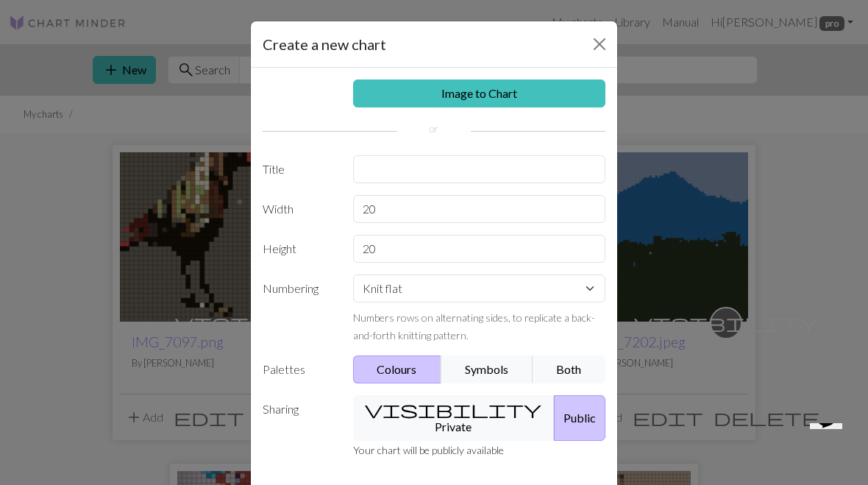 The width and height of the screenshot is (868, 485). I want to click on label: Width, so click(298, 209).